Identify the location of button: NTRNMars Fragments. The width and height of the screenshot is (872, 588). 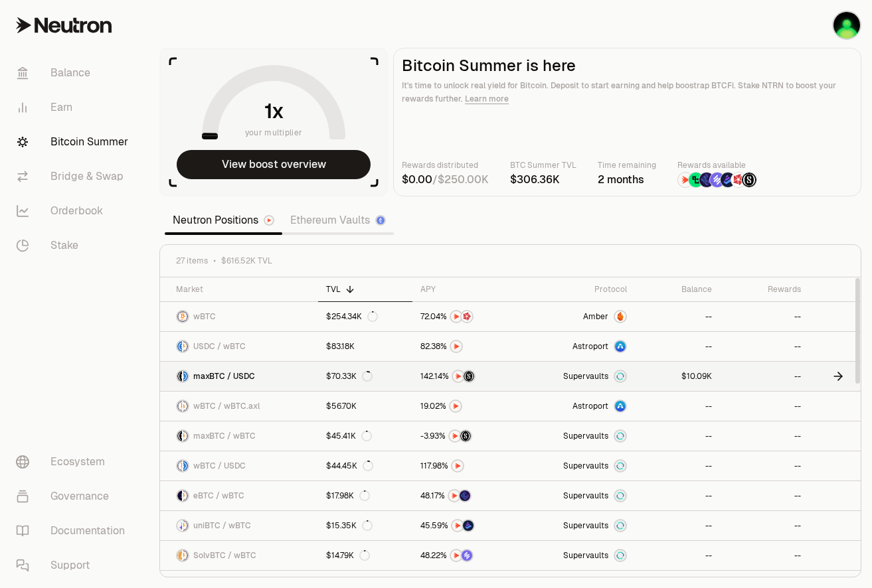
(468, 316).